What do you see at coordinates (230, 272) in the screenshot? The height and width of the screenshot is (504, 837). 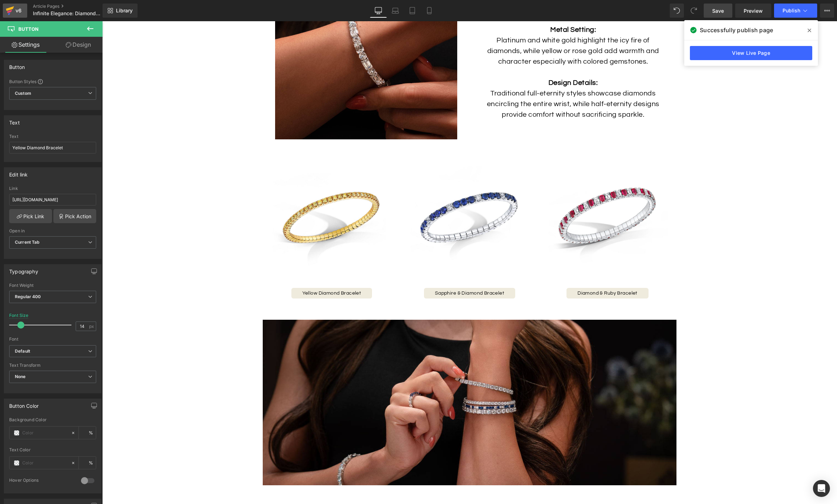 I see `a: Yellow Diamond Bracelet` at bounding box center [230, 272].